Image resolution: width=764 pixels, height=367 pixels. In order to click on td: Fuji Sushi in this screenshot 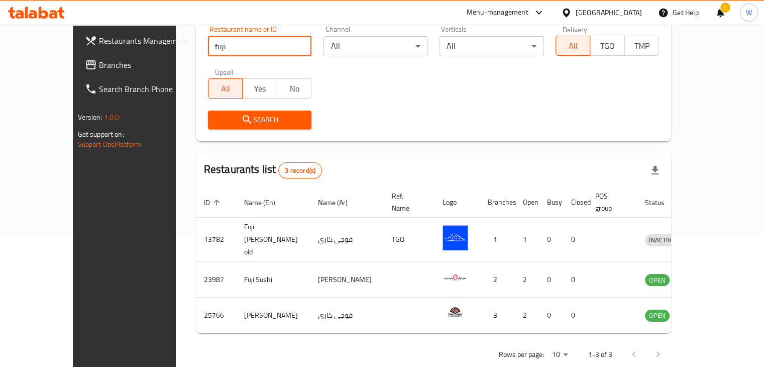, I will do `click(273, 279)`.